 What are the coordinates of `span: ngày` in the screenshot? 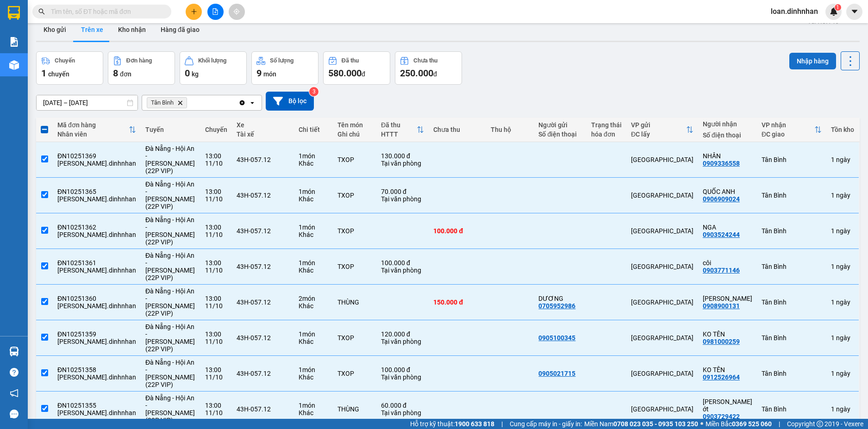 It's located at (843, 231).